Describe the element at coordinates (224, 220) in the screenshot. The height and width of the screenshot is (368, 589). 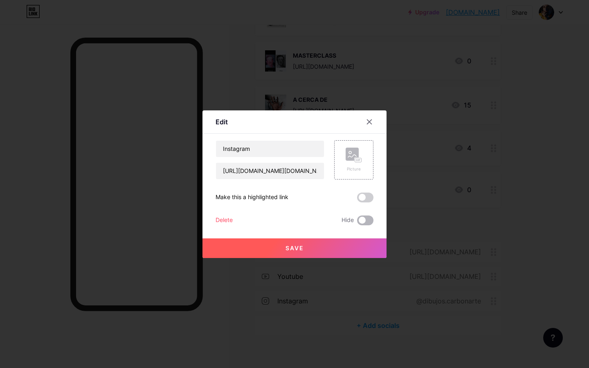
I see `div: Delete` at that location.